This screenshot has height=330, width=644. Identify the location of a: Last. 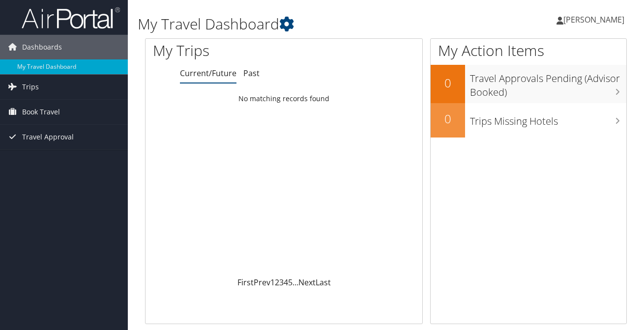
(323, 282).